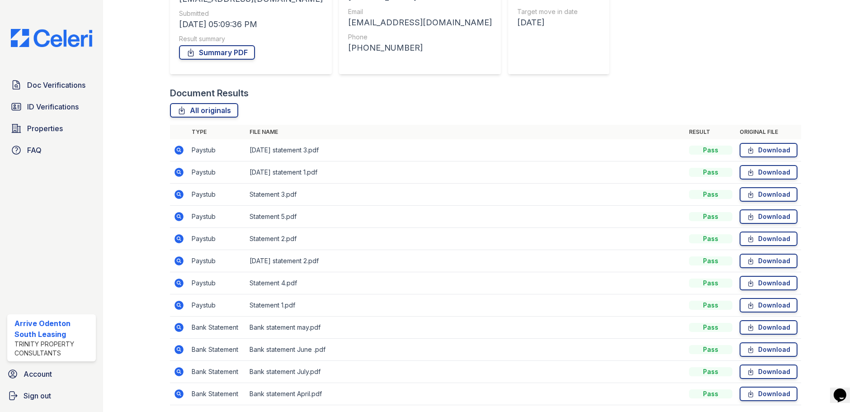 The height and width of the screenshot is (412, 868). I want to click on div: Email, so click(420, 12).